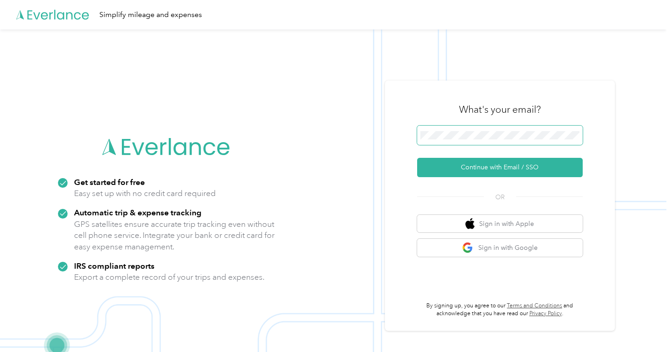 The image size is (671, 352). I want to click on p: GPS satellites ensure accurate trip tracking even without cell phone service. Integrate your bank..., so click(174, 235).